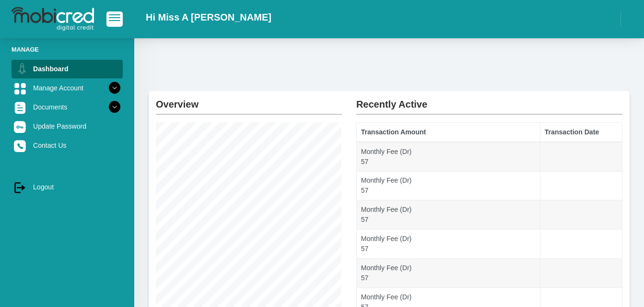  What do you see at coordinates (448, 133) in the screenshot?
I see `th: Transaction Amount` at bounding box center [448, 133].